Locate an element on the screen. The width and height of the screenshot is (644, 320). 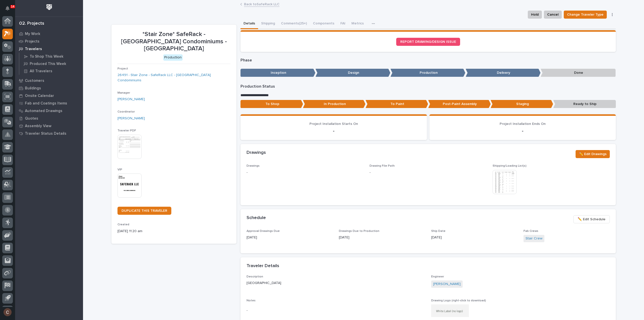
p: Onsite Calendar is located at coordinates (39, 96).